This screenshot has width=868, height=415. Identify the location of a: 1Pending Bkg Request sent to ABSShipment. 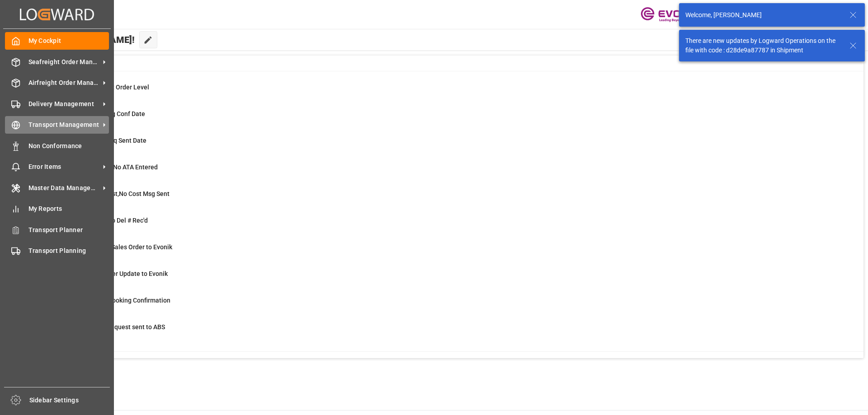
(450, 332).